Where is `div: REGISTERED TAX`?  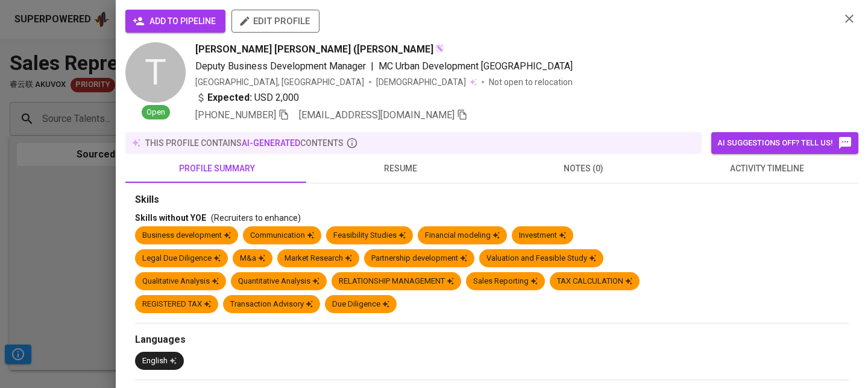 div: REGISTERED TAX is located at coordinates (176, 304).